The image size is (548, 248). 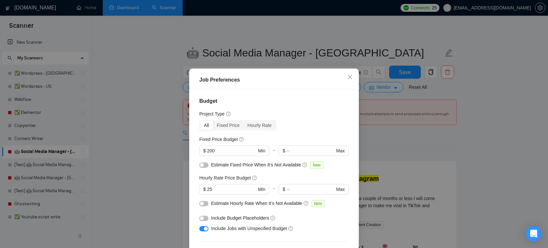 What do you see at coordinates (274, 80) in the screenshot?
I see `div: Job Preferences` at bounding box center [274, 80].